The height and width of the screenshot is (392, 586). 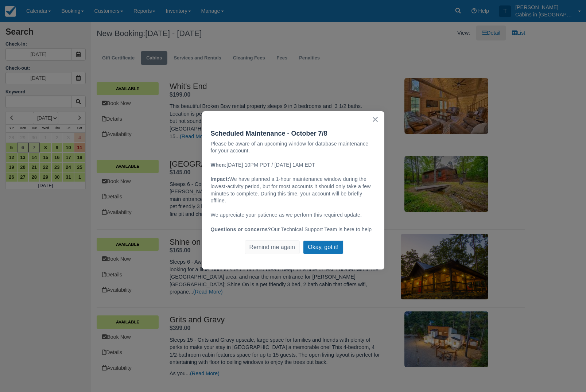 I want to click on strong: When:, so click(x=219, y=165).